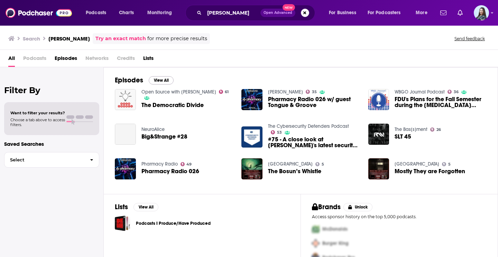 The height and width of the screenshot is (257, 498). Describe the element at coordinates (129, 80) in the screenshot. I see `h2: Episodes` at that location.